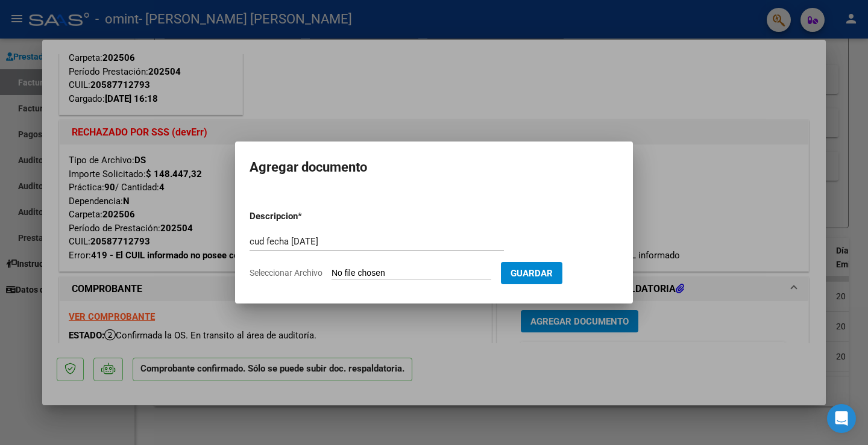 The height and width of the screenshot is (445, 868). Describe the element at coordinates (434, 168) in the screenshot. I see `h2: Agregar documento` at that location.